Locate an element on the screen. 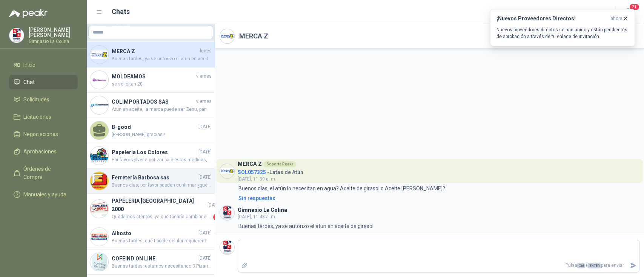 The width and height of the screenshot is (644, 277). span: Atun en aceite, la marca puede ser Zenu, pan is located at coordinates (161, 109).